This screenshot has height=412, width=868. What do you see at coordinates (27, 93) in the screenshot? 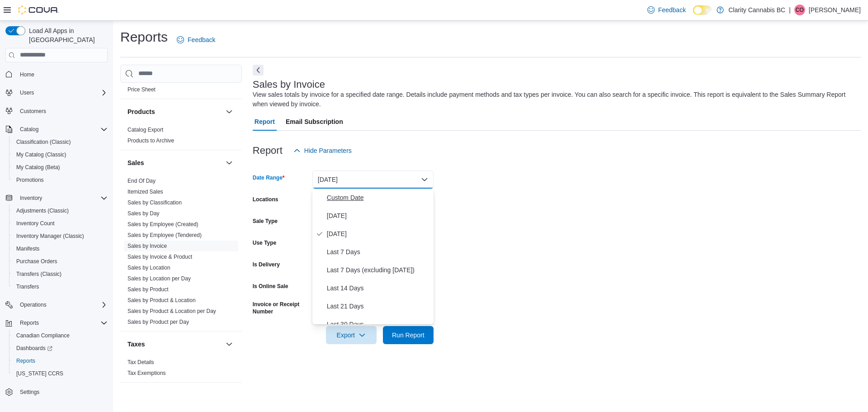
I see `span: Users` at bounding box center [27, 93].